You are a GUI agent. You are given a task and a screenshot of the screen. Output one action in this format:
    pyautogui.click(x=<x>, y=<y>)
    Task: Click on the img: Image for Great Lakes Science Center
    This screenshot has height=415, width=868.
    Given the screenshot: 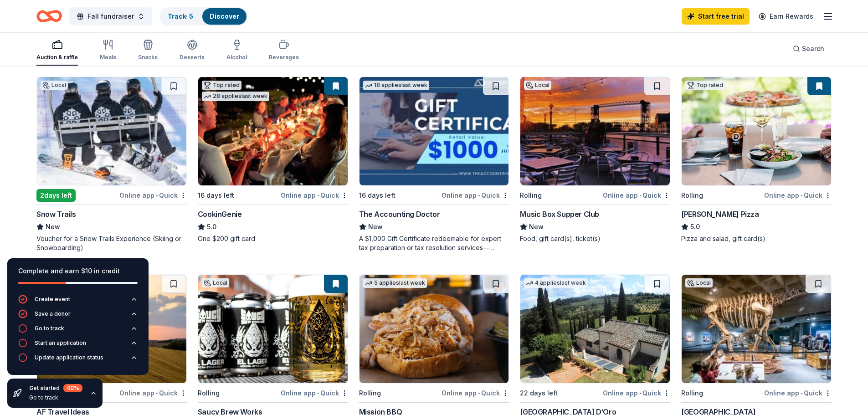 What is the action you would take?
    pyautogui.click(x=757, y=329)
    